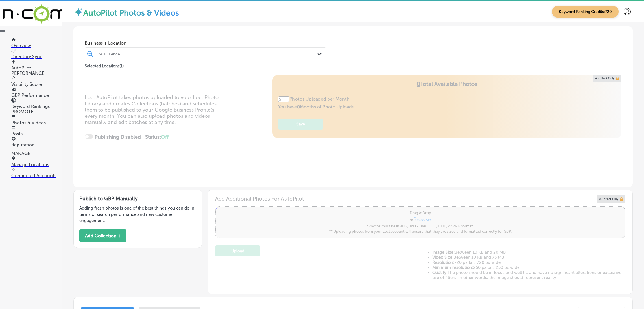 The width and height of the screenshot is (644, 309). Describe the element at coordinates (103, 236) in the screenshot. I see `button: Add Collection +` at that location.